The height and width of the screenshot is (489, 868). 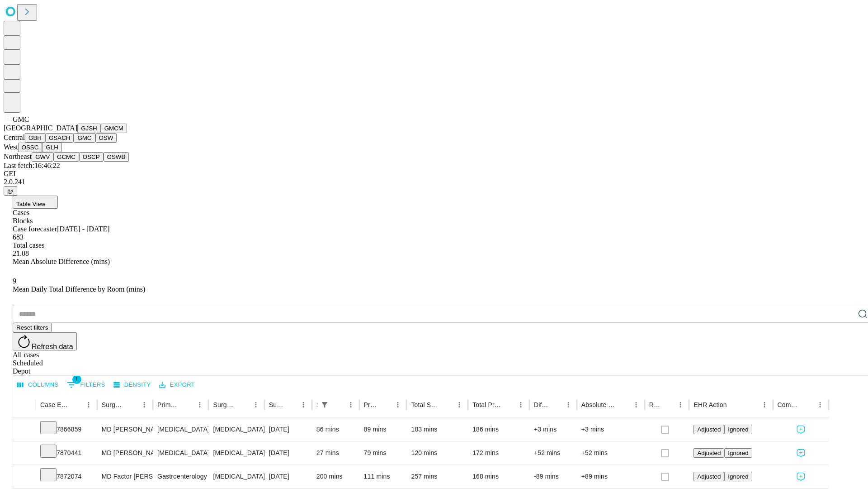 I want to click on div: +89 mins, so click(x=610, y=476).